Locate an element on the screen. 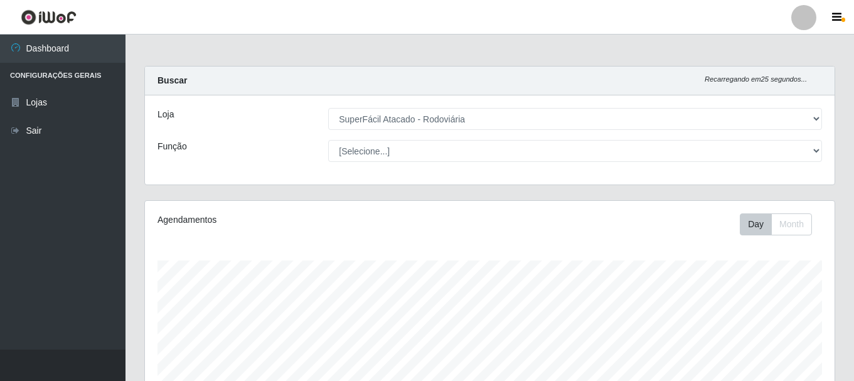 The height and width of the screenshot is (381, 854). div: Agendamentos is located at coordinates (290, 220).